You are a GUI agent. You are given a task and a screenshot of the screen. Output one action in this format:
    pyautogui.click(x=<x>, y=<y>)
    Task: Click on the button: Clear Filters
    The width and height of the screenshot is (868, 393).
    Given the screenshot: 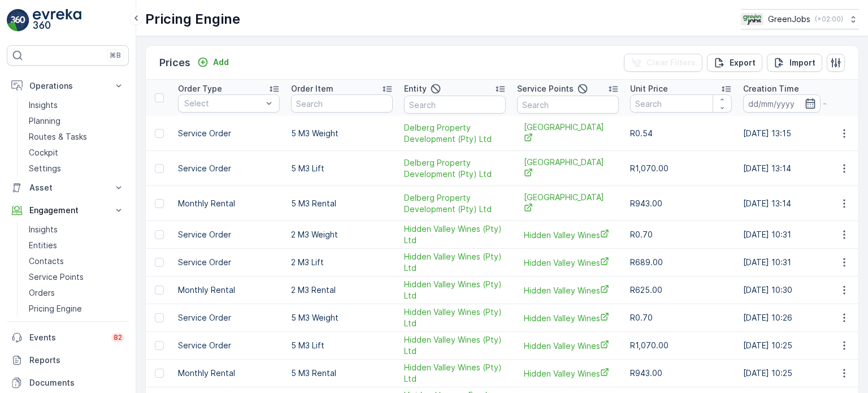 What is the action you would take?
    pyautogui.click(x=663, y=63)
    